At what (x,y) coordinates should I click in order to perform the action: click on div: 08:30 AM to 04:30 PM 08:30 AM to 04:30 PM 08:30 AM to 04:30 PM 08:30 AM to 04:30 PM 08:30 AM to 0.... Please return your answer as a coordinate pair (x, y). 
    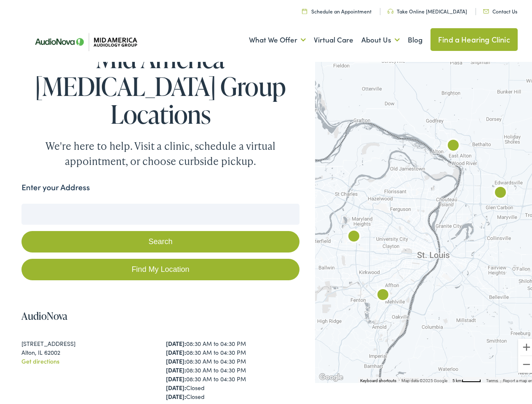
    Looking at the image, I should click on (232, 367).